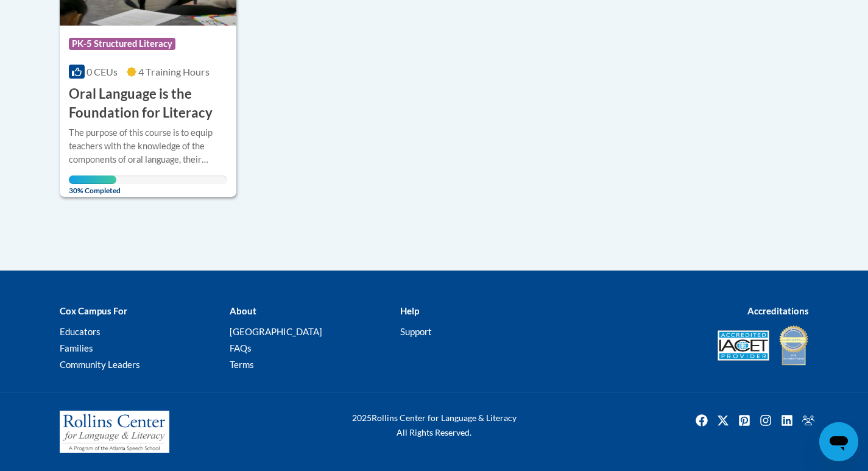 The height and width of the screenshot is (471, 868). I want to click on img: Facebook icon, so click(702, 420).